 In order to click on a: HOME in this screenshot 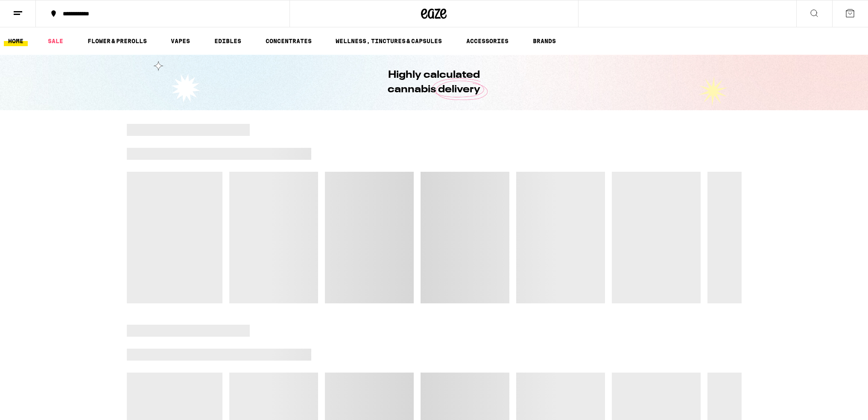, I will do `click(16, 41)`.